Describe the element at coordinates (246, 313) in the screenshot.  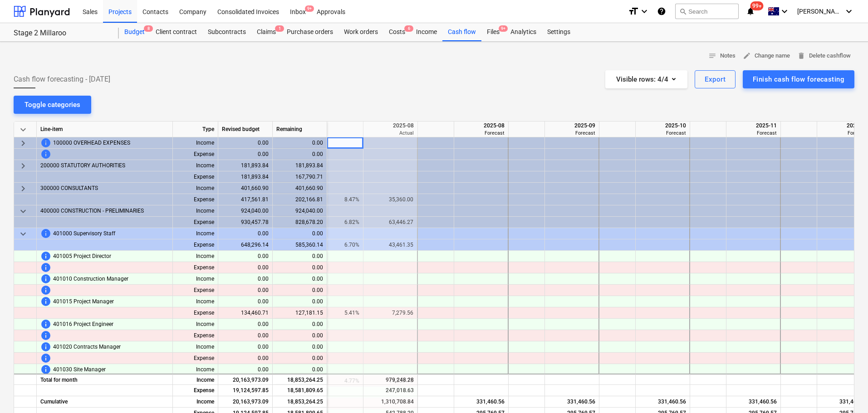
I see `div: 134,460.71` at that location.